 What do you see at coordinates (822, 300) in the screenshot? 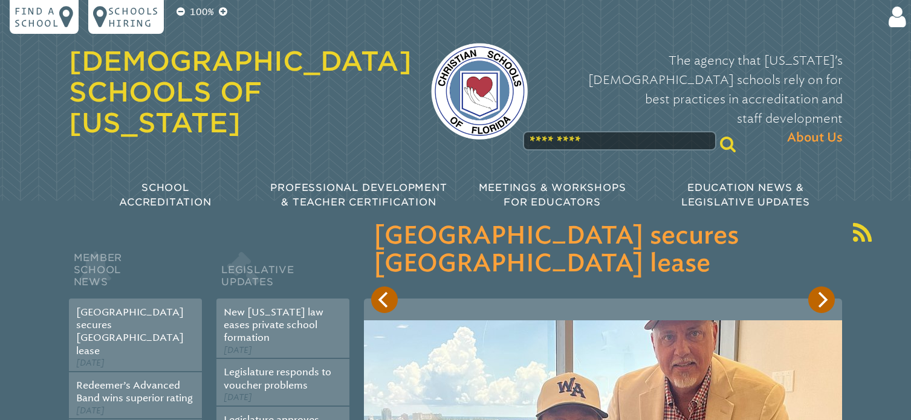
I see `button: Next` at bounding box center [822, 300].